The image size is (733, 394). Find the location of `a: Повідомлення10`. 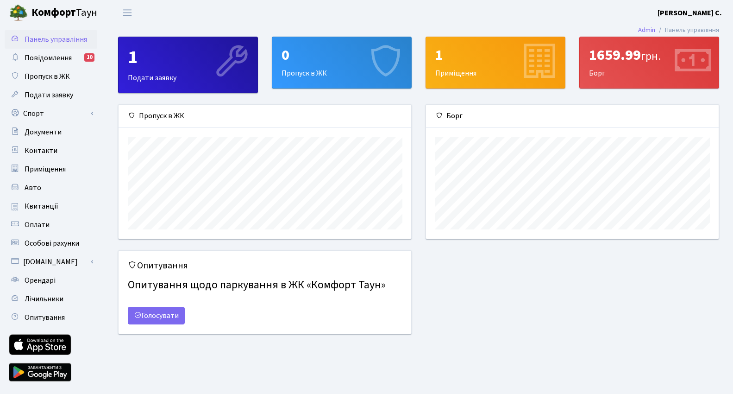

a: Повідомлення10 is located at coordinates (51, 58).